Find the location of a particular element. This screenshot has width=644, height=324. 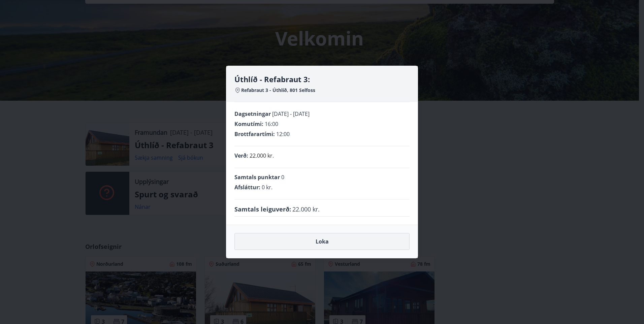

span: Samtals punktar is located at coordinates (257, 177).